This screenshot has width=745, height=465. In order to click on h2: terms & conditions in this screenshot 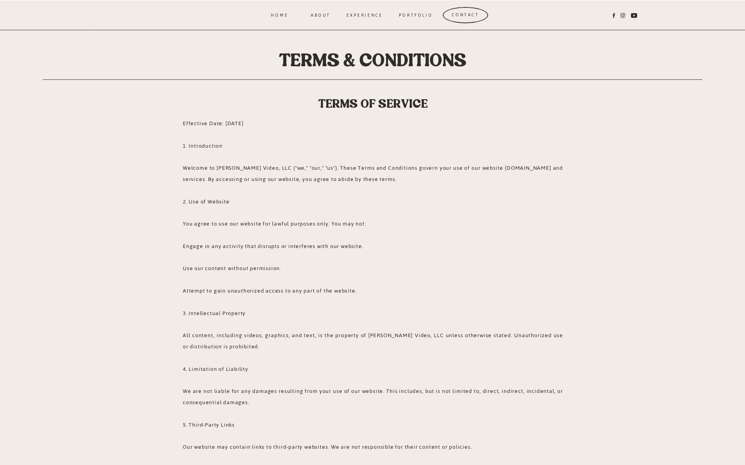, I will do `click(372, 62)`.